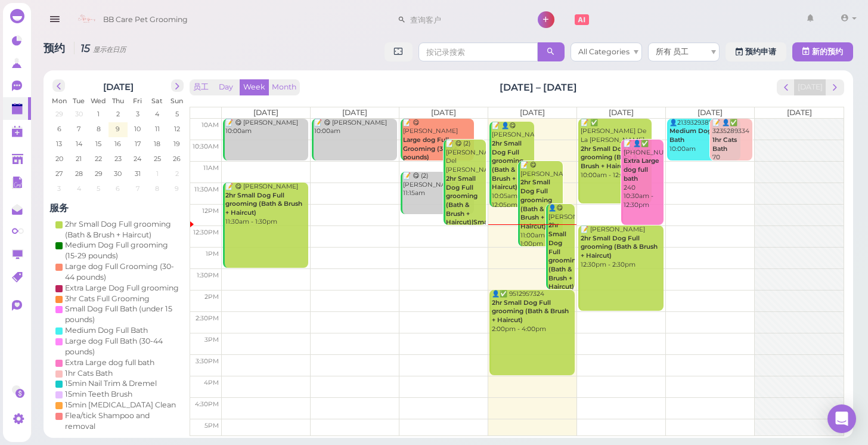  Describe the element at coordinates (201, 87) in the screenshot. I see `button: 员工` at that location.